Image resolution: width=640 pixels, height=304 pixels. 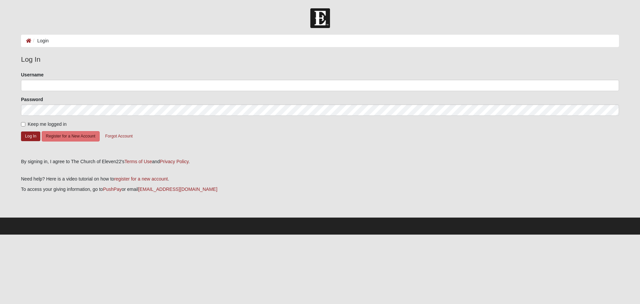 I want to click on a: PushPay, so click(x=112, y=189).